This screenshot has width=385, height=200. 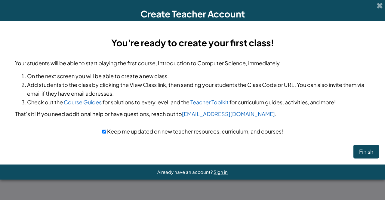 What do you see at coordinates (366, 152) in the screenshot?
I see `button: Finish` at bounding box center [366, 152].